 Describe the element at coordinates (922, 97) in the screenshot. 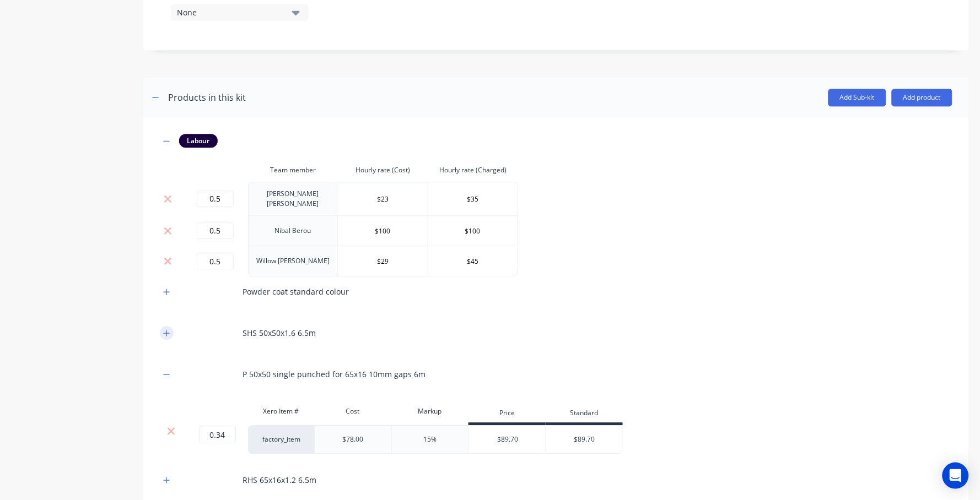

I see `button: Add product` at that location.